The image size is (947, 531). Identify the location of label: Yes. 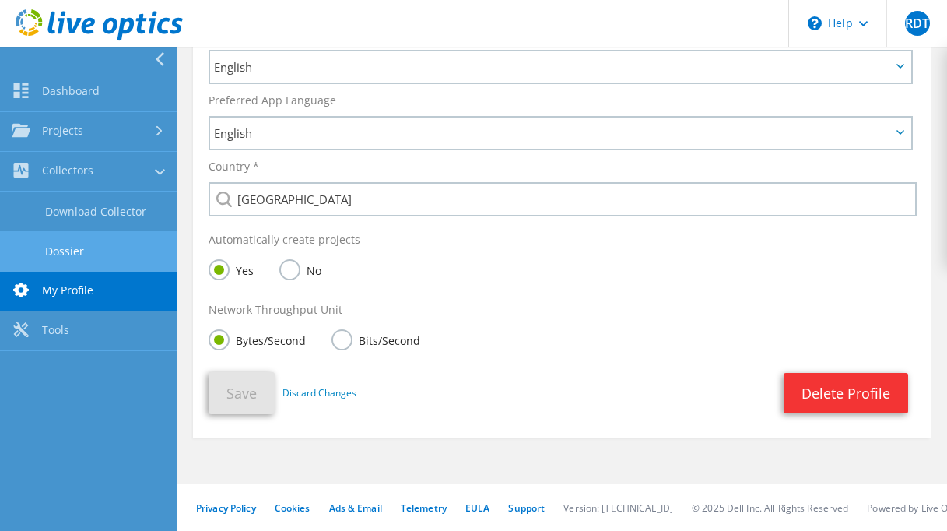
(231, 268).